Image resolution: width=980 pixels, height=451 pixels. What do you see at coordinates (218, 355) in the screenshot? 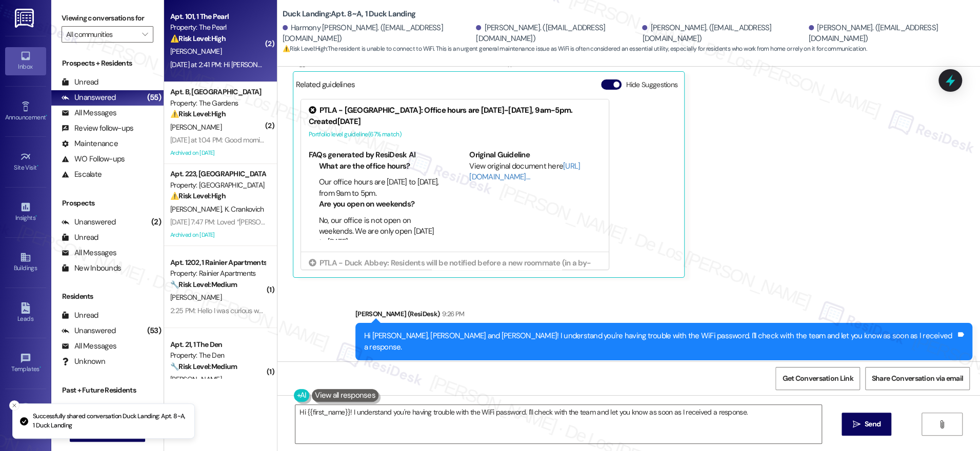
I see `div: Property: The Den` at bounding box center [218, 355].